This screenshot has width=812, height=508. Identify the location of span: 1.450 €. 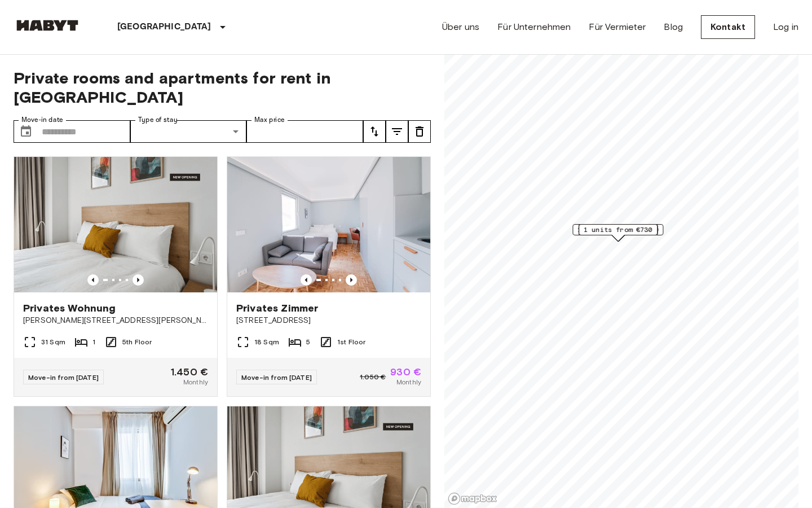
(189, 372).